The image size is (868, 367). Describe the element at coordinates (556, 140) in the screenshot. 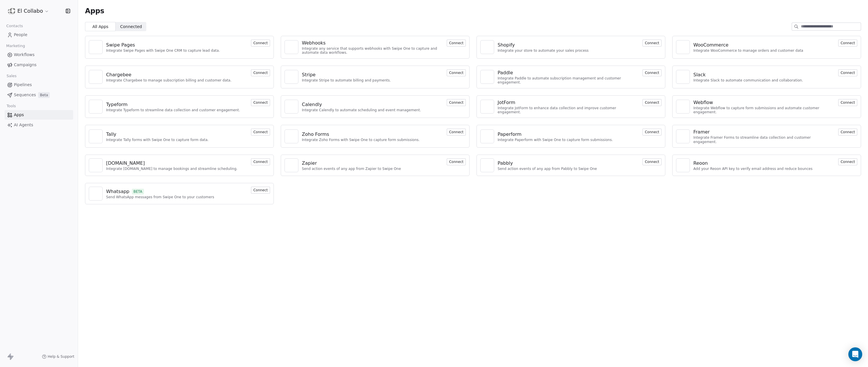

I see `div: Integrate Paperform with Swipe One to capture form submissions.` at that location.